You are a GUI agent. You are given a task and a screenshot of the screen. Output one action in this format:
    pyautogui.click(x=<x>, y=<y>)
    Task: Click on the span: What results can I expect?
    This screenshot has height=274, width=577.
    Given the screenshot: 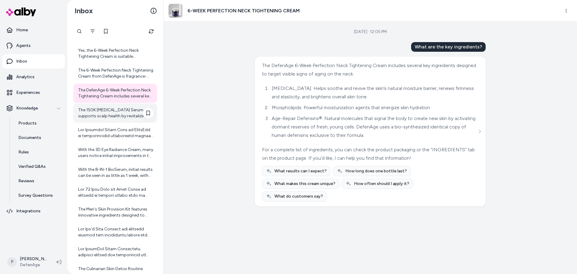 What is the action you would take?
    pyautogui.click(x=300, y=171)
    